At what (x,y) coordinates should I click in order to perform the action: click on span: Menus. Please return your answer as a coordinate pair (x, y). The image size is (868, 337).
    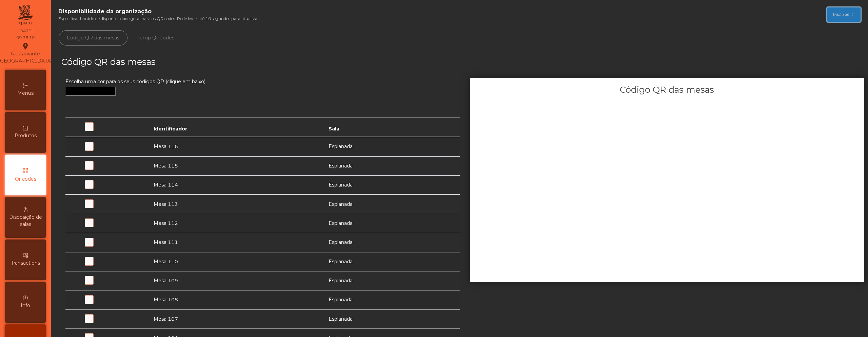
    Looking at the image, I should click on (26, 93).